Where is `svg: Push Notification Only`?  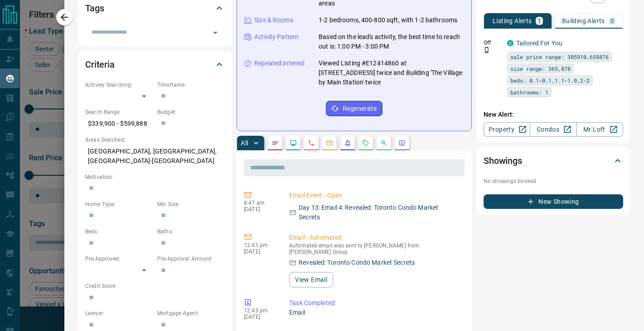
svg: Push Notification Only is located at coordinates (487, 50).